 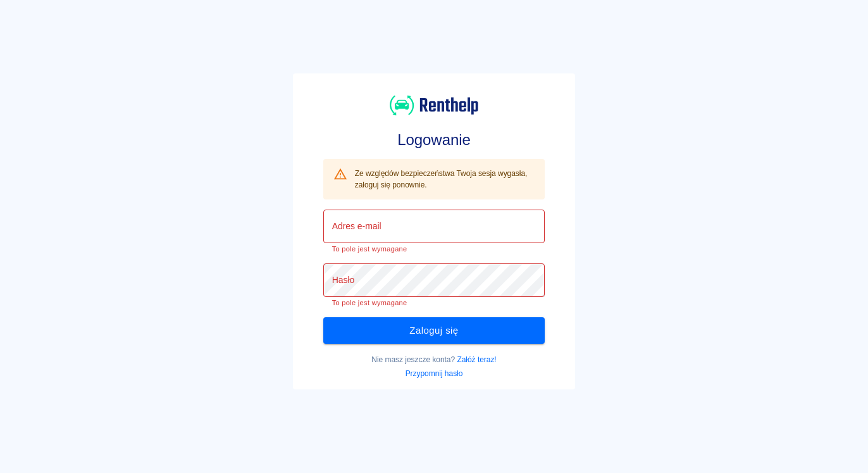 I want to click on h3: Logowanie, so click(x=434, y=140).